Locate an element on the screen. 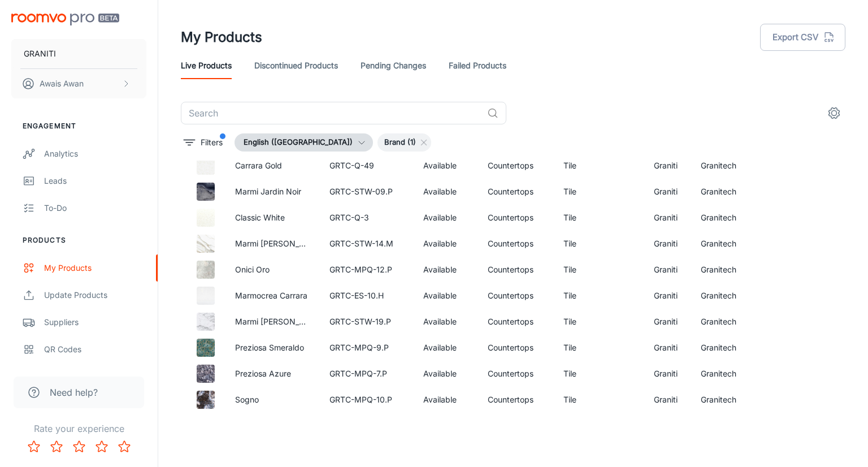 Image resolution: width=868 pixels, height=467 pixels. p: GRANITI is located at coordinates (40, 54).